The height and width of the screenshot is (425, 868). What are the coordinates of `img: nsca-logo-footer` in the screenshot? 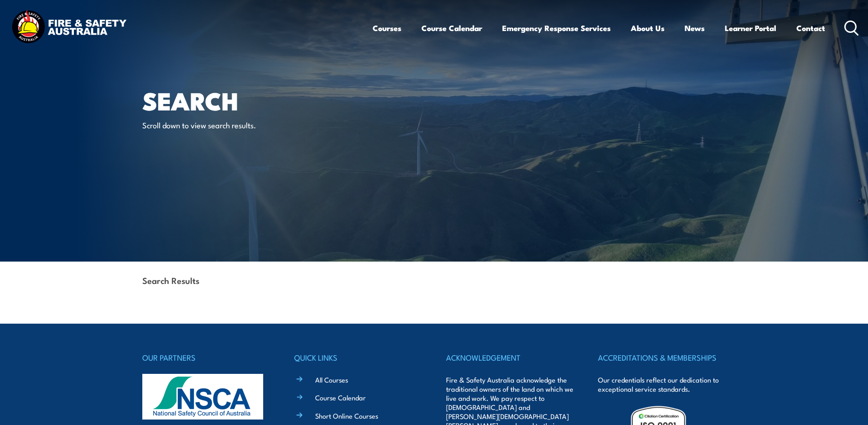 It's located at (203, 397).